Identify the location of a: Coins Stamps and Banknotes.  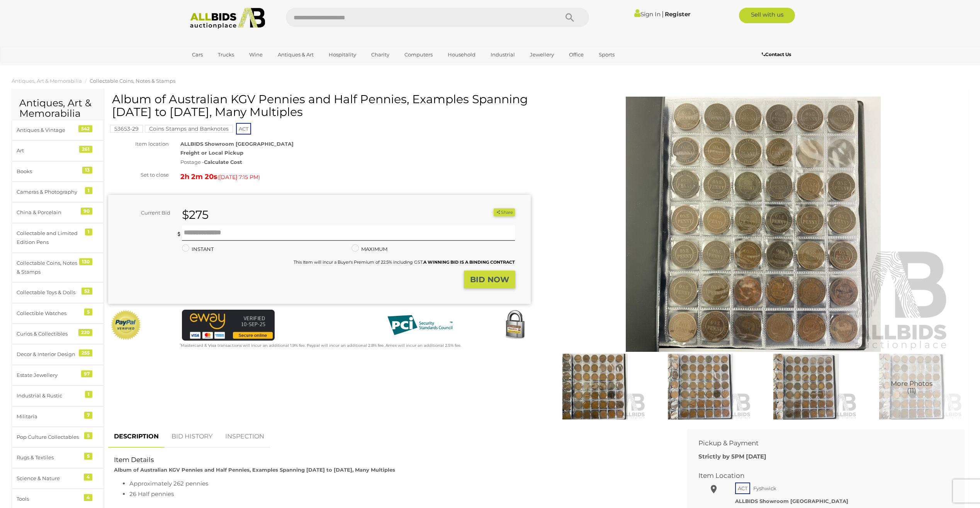
(189, 129).